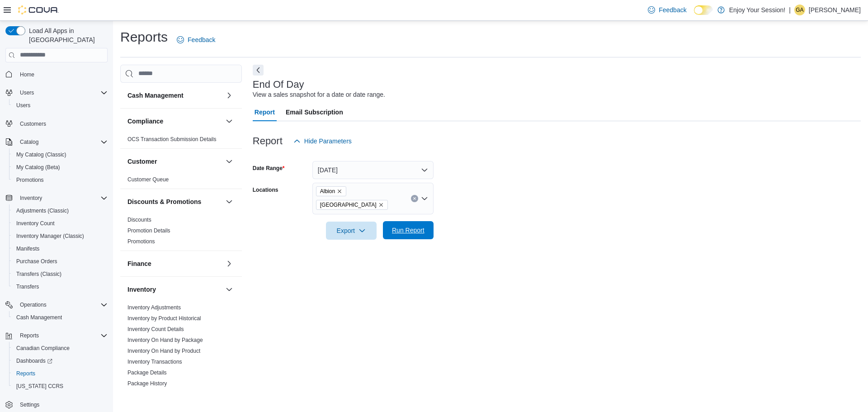  What do you see at coordinates (265, 190) in the screenshot?
I see `label: Locations` at bounding box center [265, 190].